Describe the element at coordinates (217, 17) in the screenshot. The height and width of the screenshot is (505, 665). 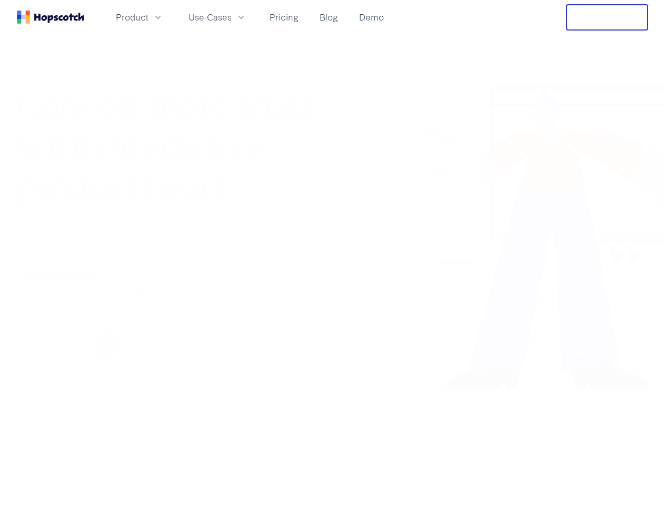
I see `button: Use Cases` at that location.